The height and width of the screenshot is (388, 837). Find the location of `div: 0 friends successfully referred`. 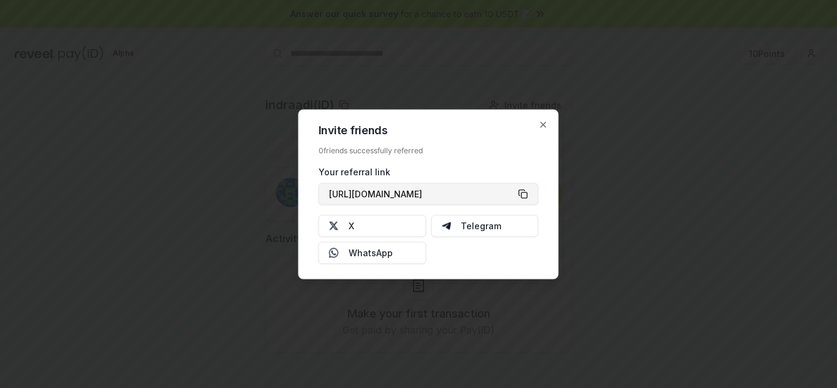

div: 0 friends successfully referred is located at coordinates (428, 150).